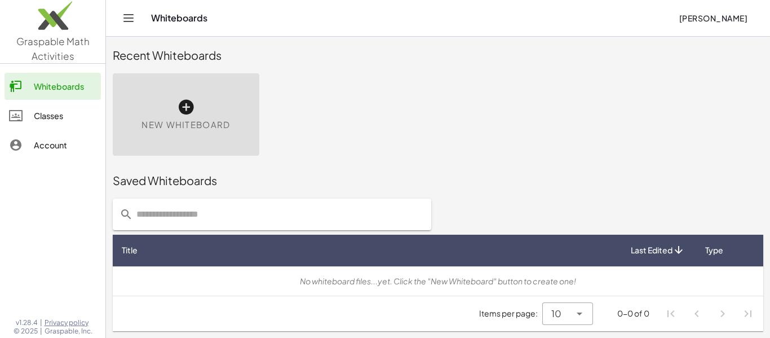 This screenshot has width=770, height=338. I want to click on span: Last Edited, so click(652, 250).